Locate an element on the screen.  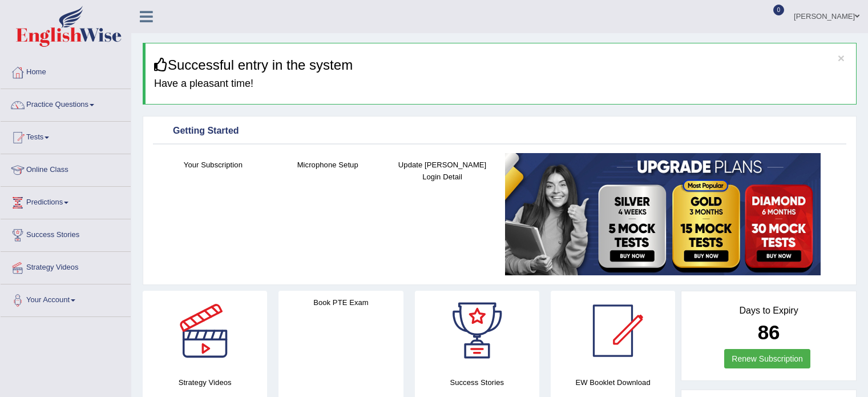
div: Getting Started is located at coordinates (499, 131).